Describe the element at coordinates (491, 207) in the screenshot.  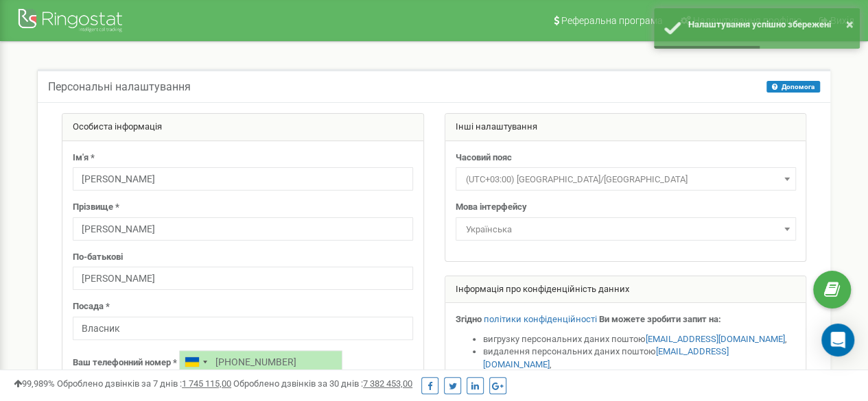
I see `label: Мова інтерфейсу` at that location.